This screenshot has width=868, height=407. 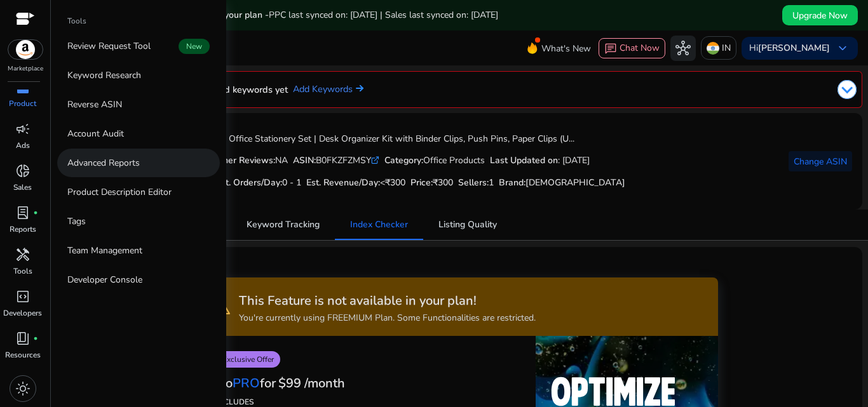 What do you see at coordinates (22, 313) in the screenshot?
I see `p: Developers` at bounding box center [22, 313].